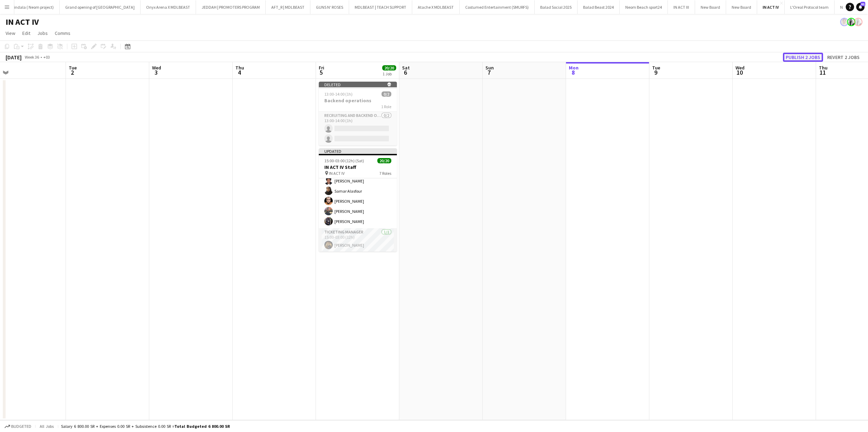 This screenshot has width=868, height=432. Describe the element at coordinates (803, 57) in the screenshot. I see `button: Publish 2 jobs` at that location.